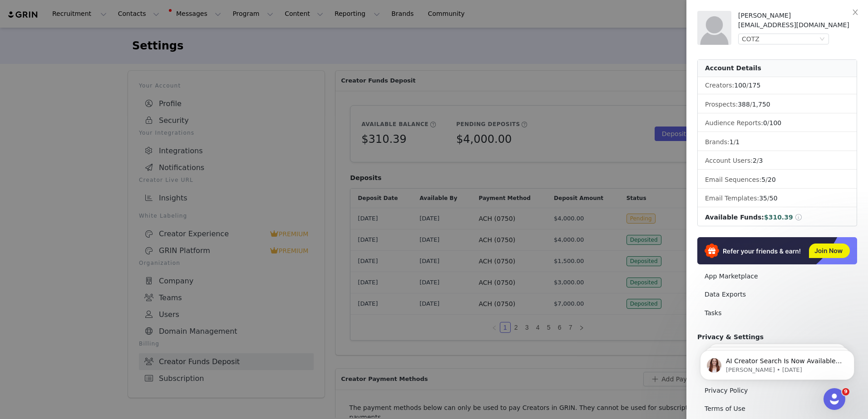  I want to click on span: AI Creator Search Is Now Available to All GRIN Customers! Early users saved 180+ hours, added 400..., so click(98, 75).